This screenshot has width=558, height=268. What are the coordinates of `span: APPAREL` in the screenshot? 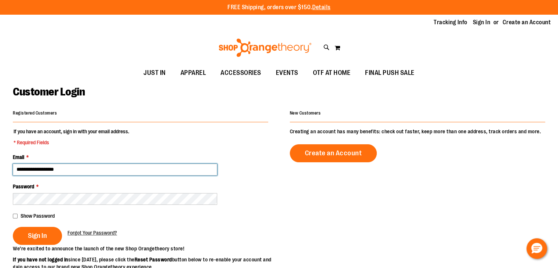 It's located at (193, 73).